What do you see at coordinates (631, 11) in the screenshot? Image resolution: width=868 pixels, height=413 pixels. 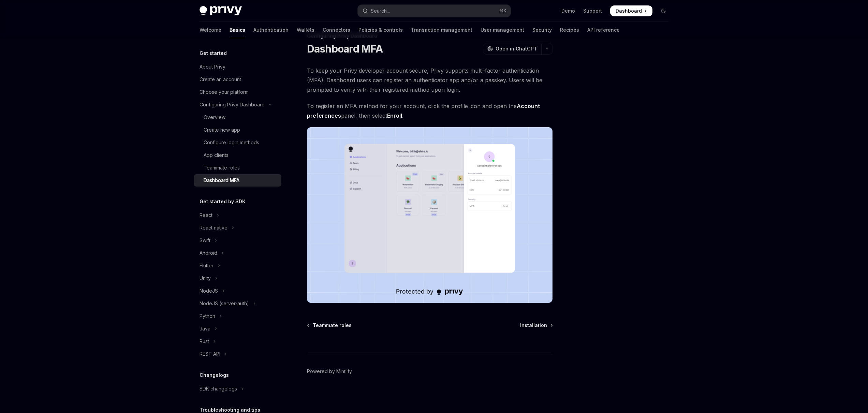 I see `a: Dashboard` at bounding box center [631, 11].